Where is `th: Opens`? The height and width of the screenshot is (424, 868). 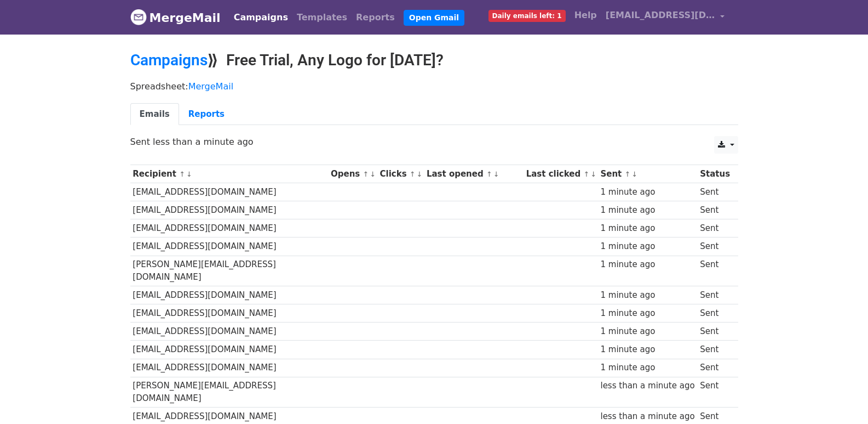 th: Opens is located at coordinates (353, 174).